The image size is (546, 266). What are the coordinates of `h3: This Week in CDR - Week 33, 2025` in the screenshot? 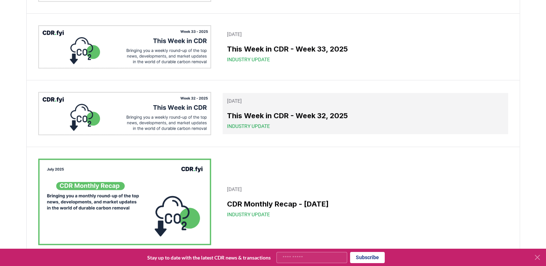 It's located at (365, 49).